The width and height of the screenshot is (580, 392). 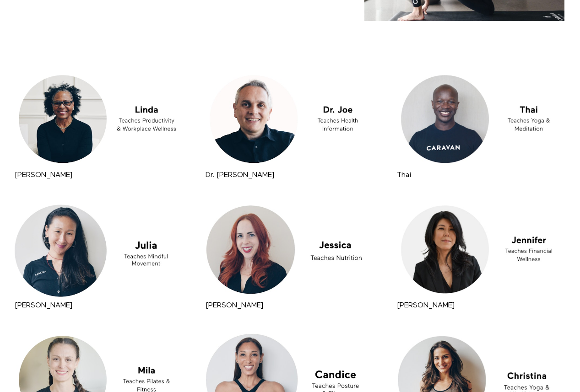 I want to click on strong: Dr. Joe, so click(x=240, y=175).